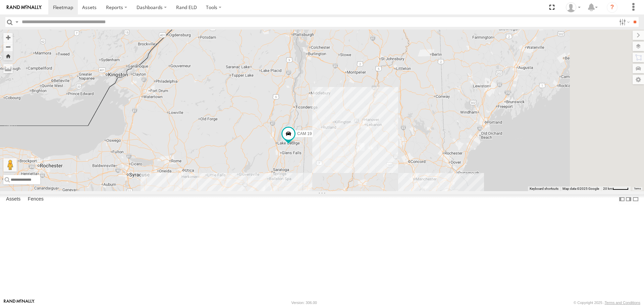 This screenshot has width=644, height=306. I want to click on div: Version: 306.00, so click(304, 303).